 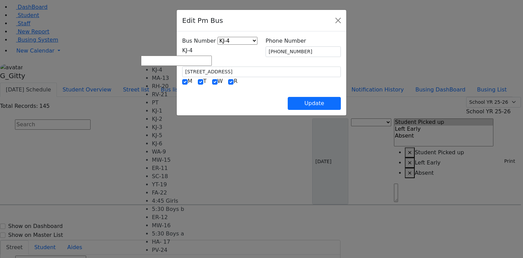 I want to click on li: HA- 17, so click(x=182, y=241).